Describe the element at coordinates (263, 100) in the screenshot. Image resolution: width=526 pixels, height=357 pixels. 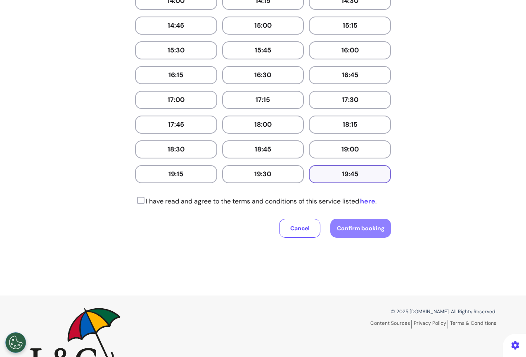
I see `button: 17:15` at that location.